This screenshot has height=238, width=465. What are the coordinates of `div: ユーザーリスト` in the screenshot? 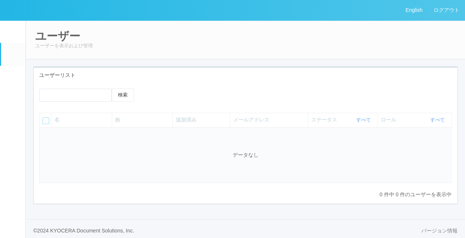 It's located at (245, 75).